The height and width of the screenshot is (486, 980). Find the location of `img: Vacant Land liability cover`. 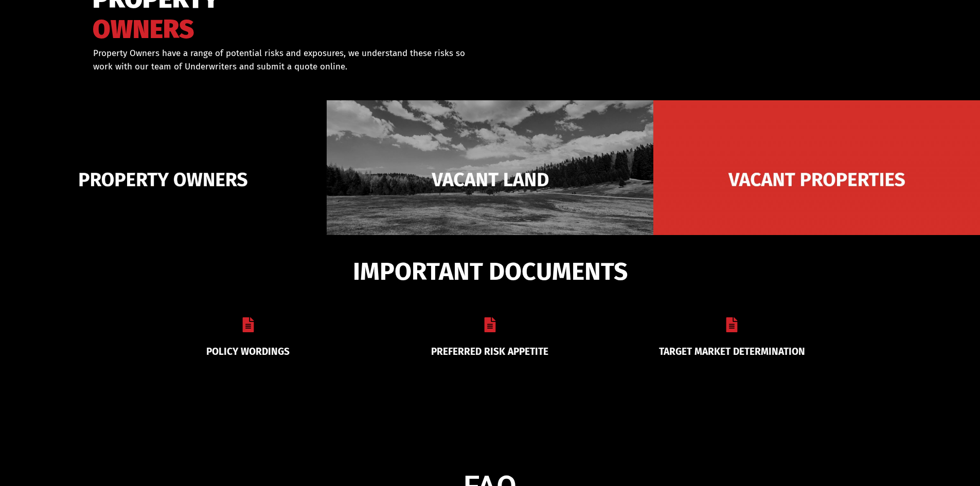

img: Vacant Land liability cover is located at coordinates (490, 180).